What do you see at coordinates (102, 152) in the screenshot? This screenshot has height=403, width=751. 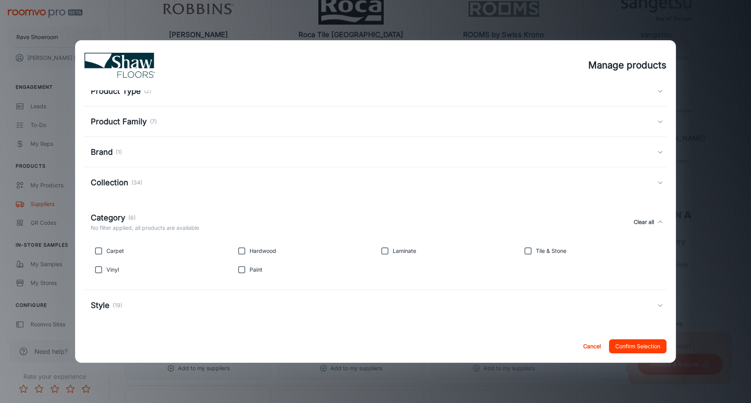 I see `h5: Brand` at bounding box center [102, 152].